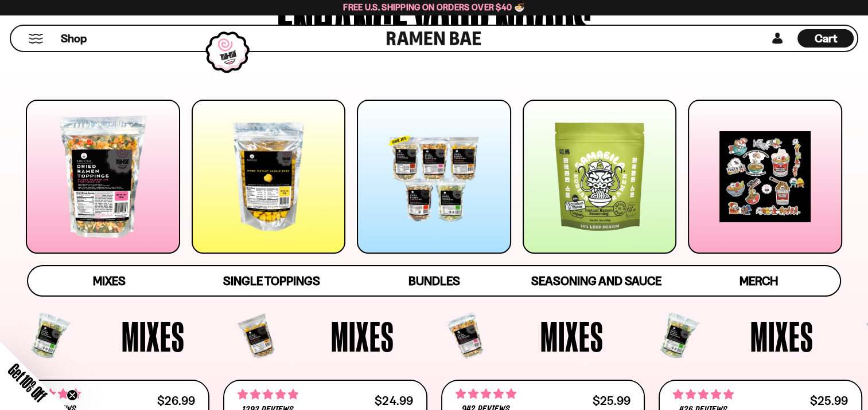 The width and height of the screenshot is (868, 410). What do you see at coordinates (109, 281) in the screenshot?
I see `a: Mixes` at bounding box center [109, 281].